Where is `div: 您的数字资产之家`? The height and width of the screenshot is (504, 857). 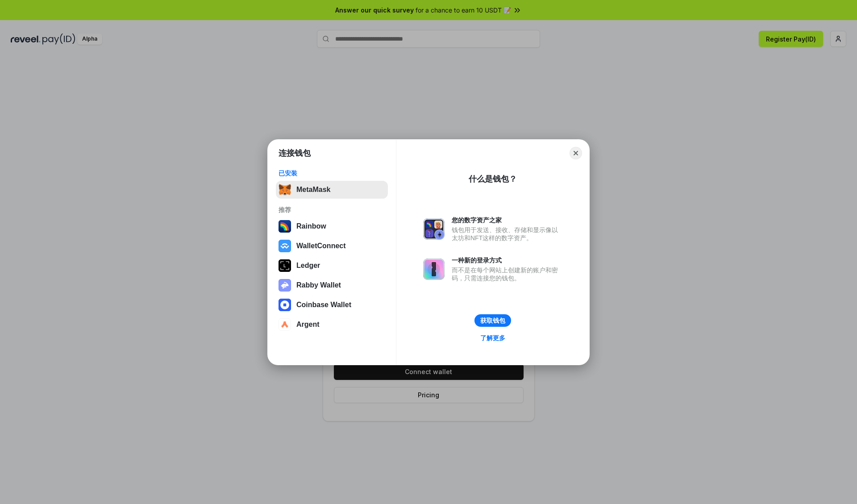
div: 您的数字资产之家 is located at coordinates (507, 220).